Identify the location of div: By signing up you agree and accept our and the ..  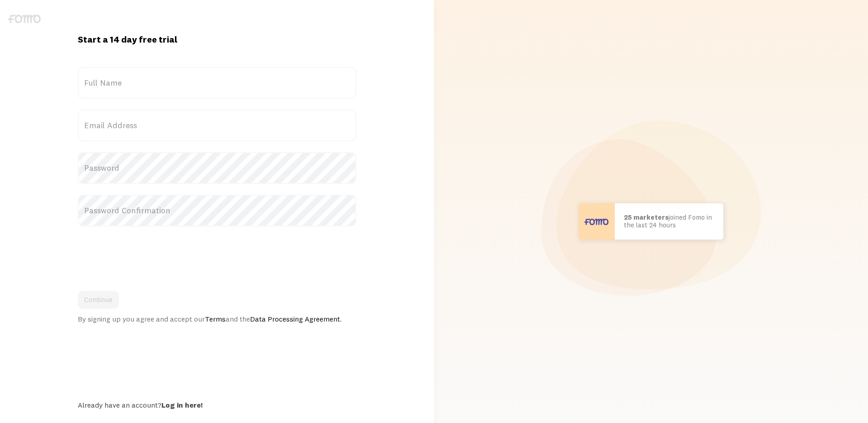
(217, 319).